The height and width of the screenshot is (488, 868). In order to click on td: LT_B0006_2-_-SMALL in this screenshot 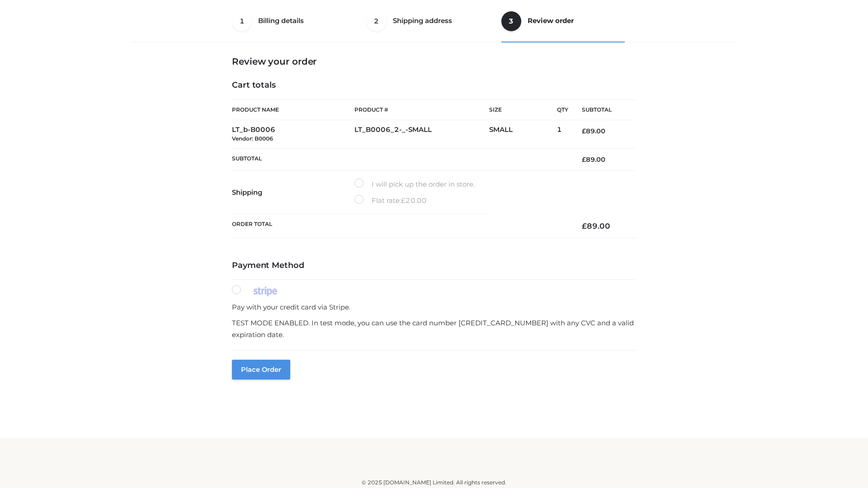, I will do `click(422, 134)`.